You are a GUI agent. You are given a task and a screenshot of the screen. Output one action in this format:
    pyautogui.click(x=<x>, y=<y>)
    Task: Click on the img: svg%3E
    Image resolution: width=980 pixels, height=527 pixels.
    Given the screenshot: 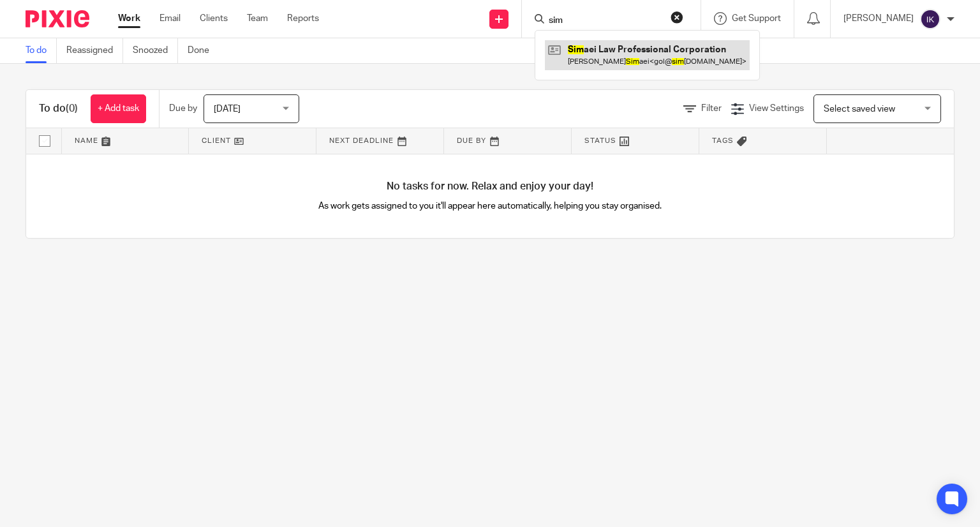 What is the action you would take?
    pyautogui.click(x=930, y=19)
    